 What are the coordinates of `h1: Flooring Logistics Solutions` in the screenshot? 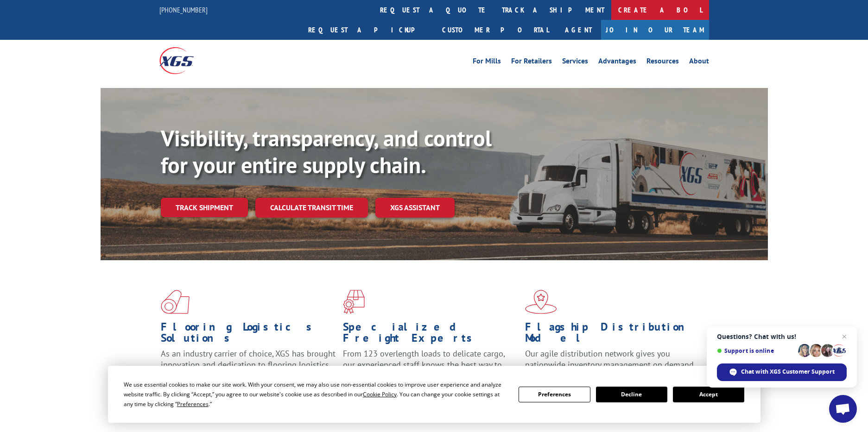 It's located at (248, 335).